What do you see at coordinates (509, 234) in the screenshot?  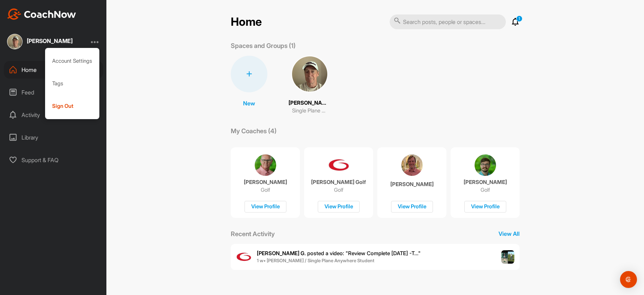 I see `p: View All` at bounding box center [509, 234].